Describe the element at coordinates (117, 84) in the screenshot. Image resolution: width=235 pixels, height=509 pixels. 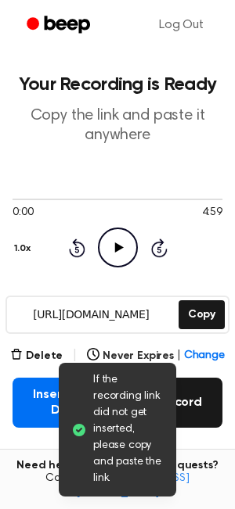
I see `h1: Your Recording is Ready` at that location.